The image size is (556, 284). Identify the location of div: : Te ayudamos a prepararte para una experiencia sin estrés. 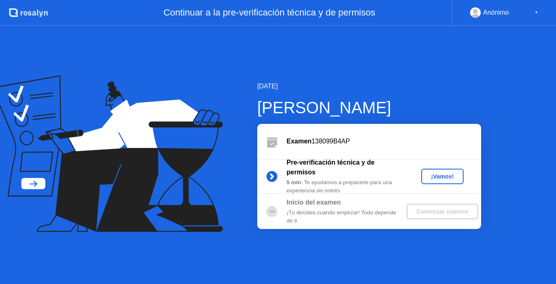
(345, 186).